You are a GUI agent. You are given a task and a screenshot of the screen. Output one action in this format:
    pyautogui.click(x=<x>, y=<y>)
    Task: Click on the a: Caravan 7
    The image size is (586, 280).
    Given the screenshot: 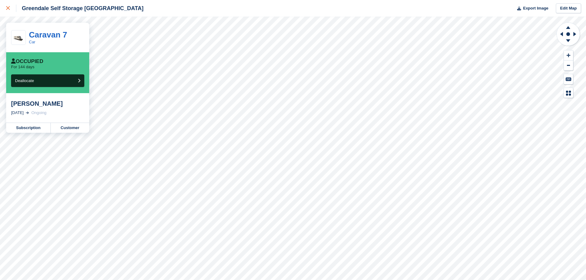 What is the action you would take?
    pyautogui.click(x=48, y=35)
    